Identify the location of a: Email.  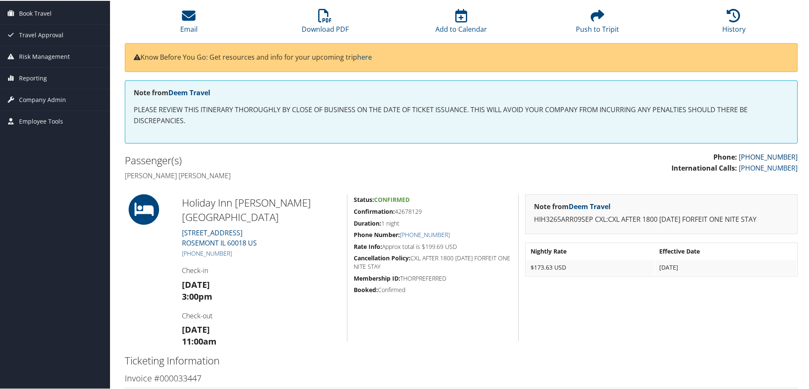
(189, 23).